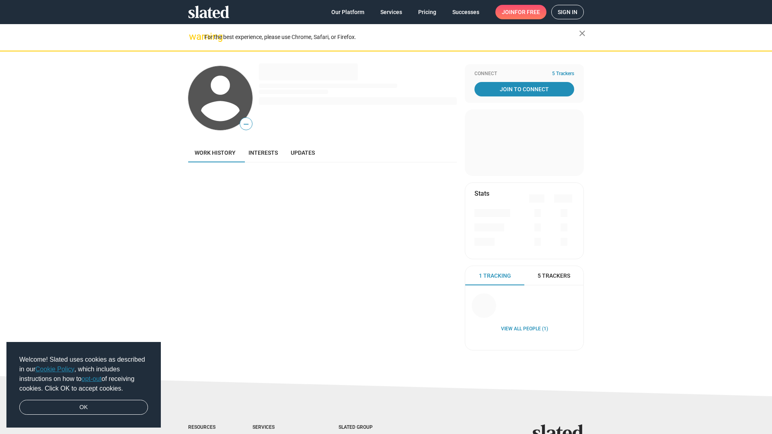 This screenshot has width=772, height=434. What do you see at coordinates (84, 408) in the screenshot?
I see `a: dismiss cookie message` at bounding box center [84, 408].